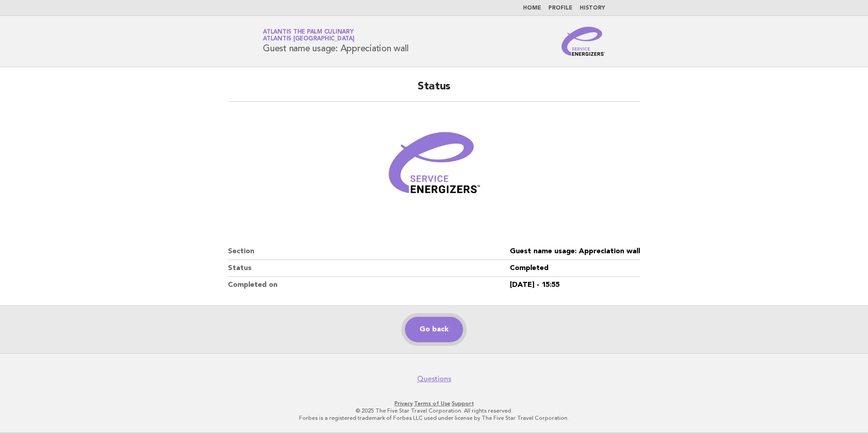  I want to click on h2: Status, so click(434, 90).